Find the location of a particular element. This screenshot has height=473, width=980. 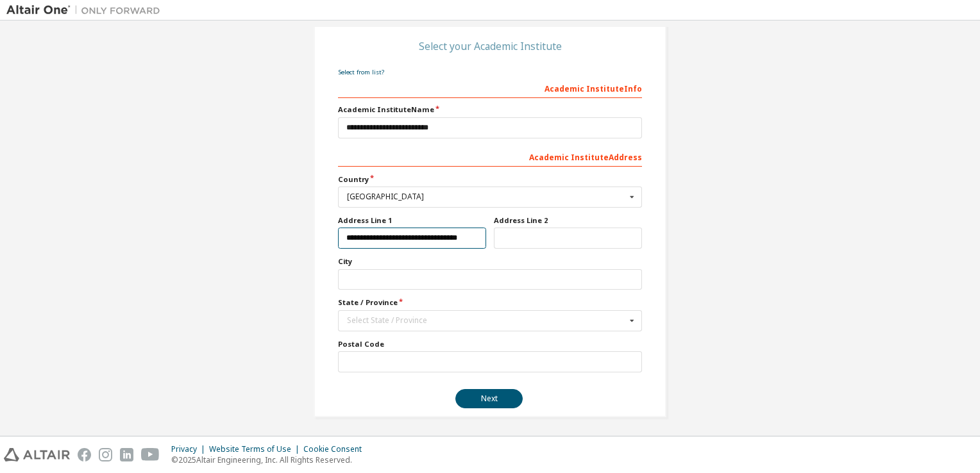

div: Cookie Consent is located at coordinates (336, 449).